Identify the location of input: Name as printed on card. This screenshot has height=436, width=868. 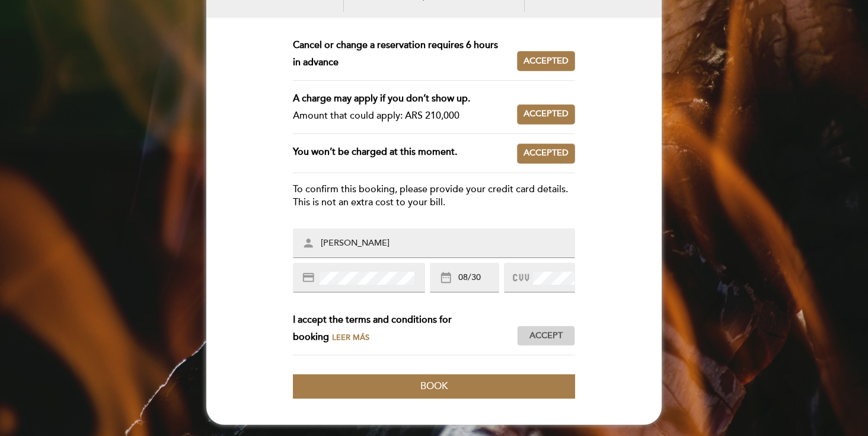
(448, 243).